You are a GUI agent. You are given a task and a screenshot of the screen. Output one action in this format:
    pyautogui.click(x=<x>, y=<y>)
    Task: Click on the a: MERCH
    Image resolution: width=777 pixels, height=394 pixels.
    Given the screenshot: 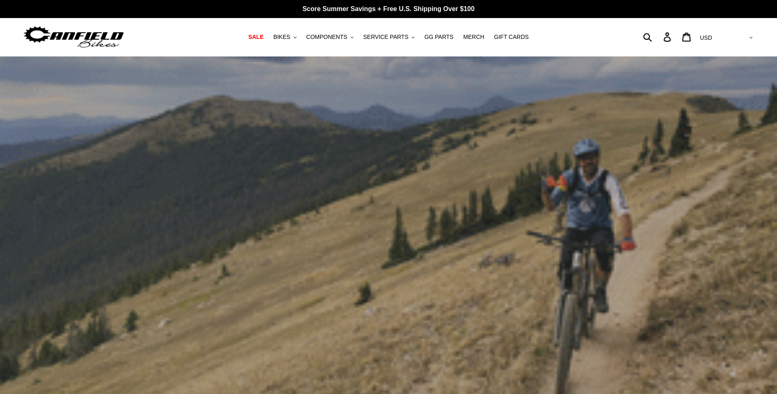 What is the action you would take?
    pyautogui.click(x=474, y=37)
    